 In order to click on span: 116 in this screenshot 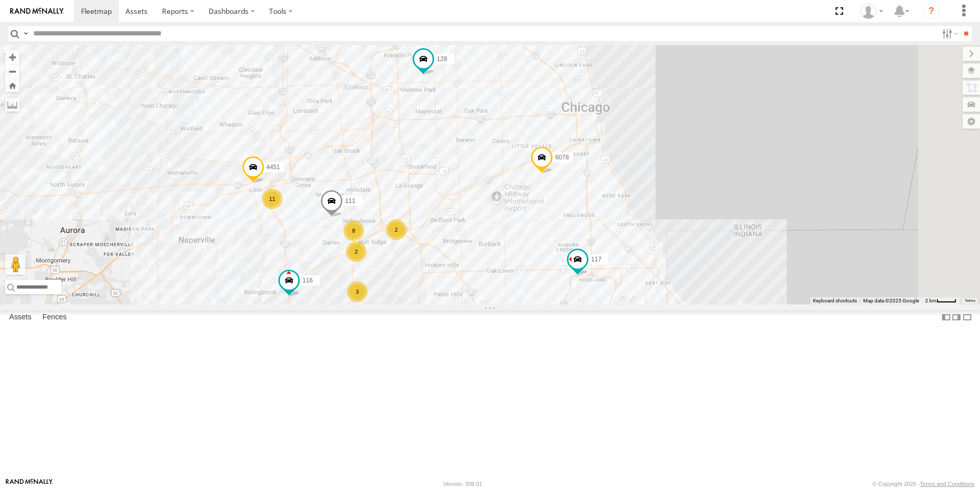, I will do `click(308, 281)`.